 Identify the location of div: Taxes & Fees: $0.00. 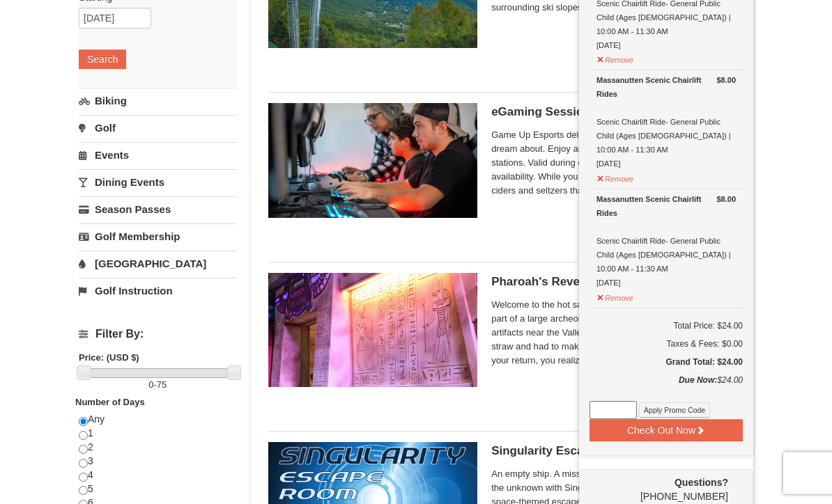
(666, 344).